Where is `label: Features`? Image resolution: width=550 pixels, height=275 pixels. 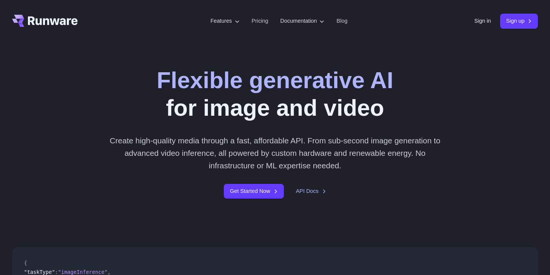 label: Features is located at coordinates (225, 21).